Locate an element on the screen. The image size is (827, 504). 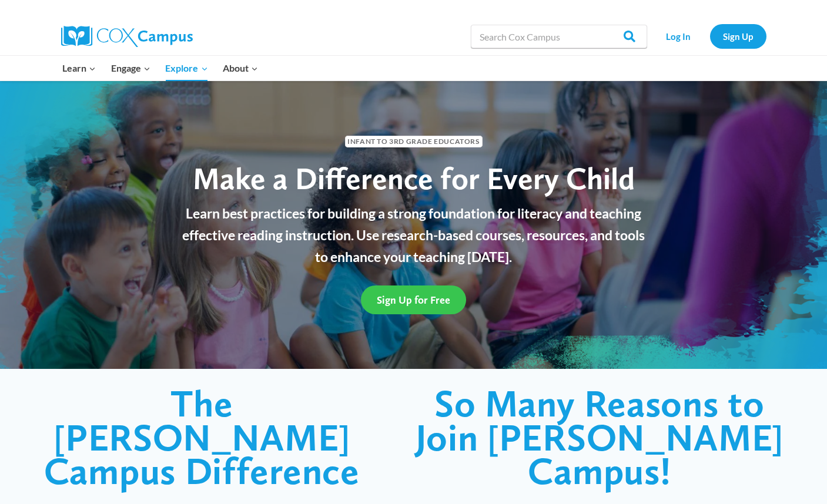
a: Log In is located at coordinates (678, 36).